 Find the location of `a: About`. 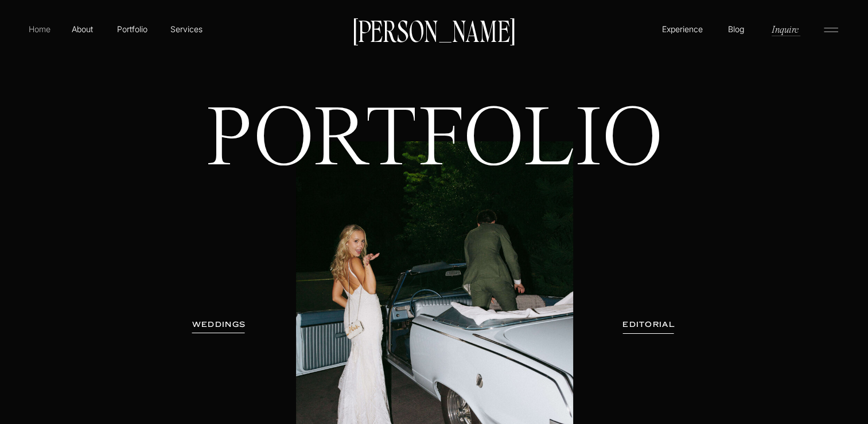

a: About is located at coordinates (82, 28).